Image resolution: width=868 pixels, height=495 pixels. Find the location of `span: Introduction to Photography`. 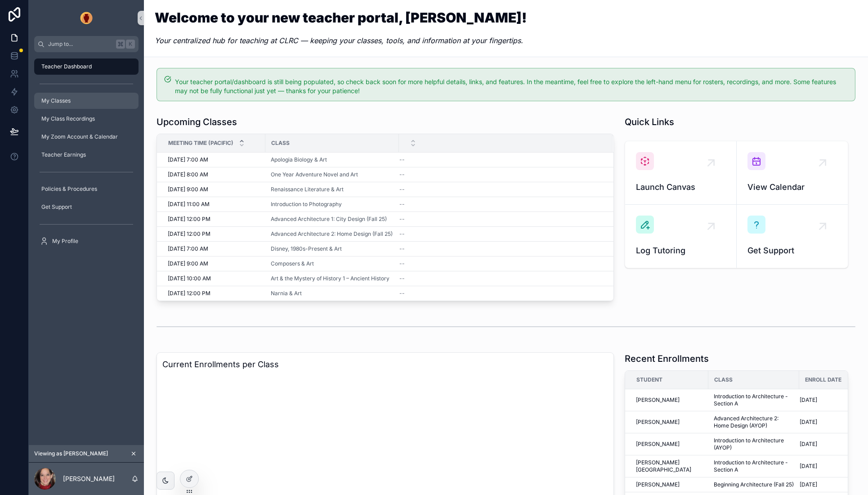

span: Introduction to Photography is located at coordinates (306, 204).